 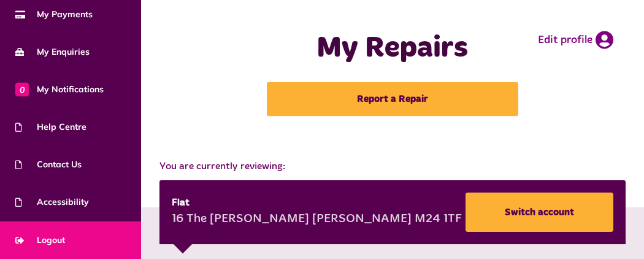 What do you see at coordinates (316, 202) in the screenshot?
I see `div: Flat` at bounding box center [316, 202].